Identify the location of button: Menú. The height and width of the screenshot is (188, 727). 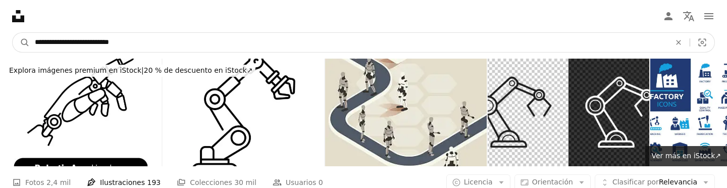
(709, 16).